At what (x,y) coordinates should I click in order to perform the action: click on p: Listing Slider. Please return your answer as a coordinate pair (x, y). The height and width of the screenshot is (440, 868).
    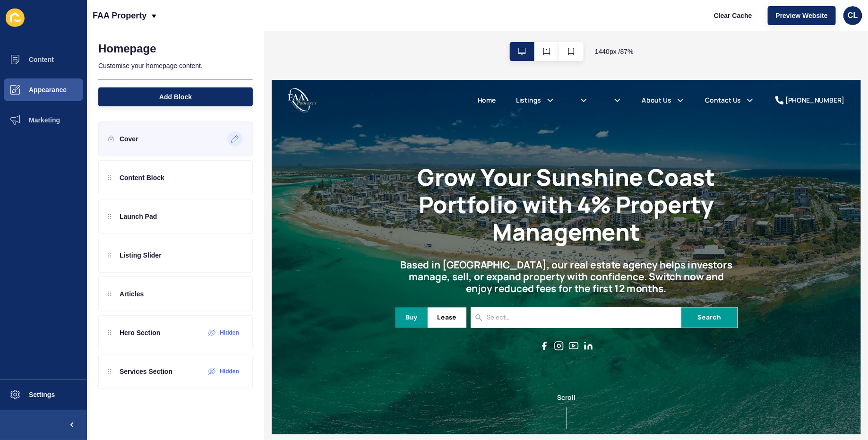
    Looking at the image, I should click on (140, 256).